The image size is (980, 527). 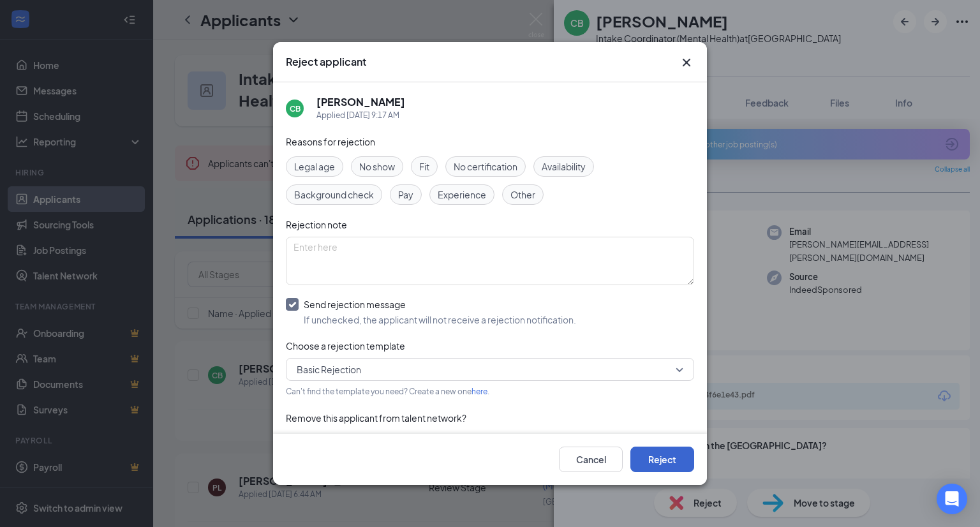 I want to click on span: Experience, so click(x=462, y=195).